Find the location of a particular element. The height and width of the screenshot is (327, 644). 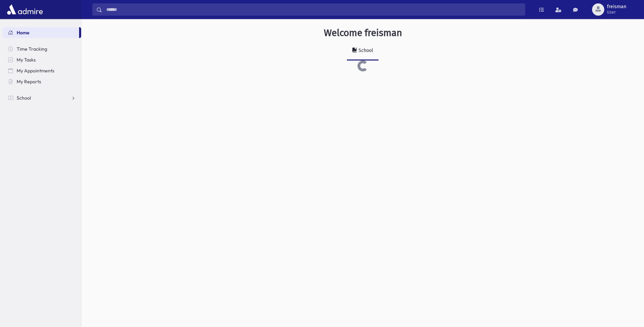

span: My Appointments is located at coordinates (35, 71).